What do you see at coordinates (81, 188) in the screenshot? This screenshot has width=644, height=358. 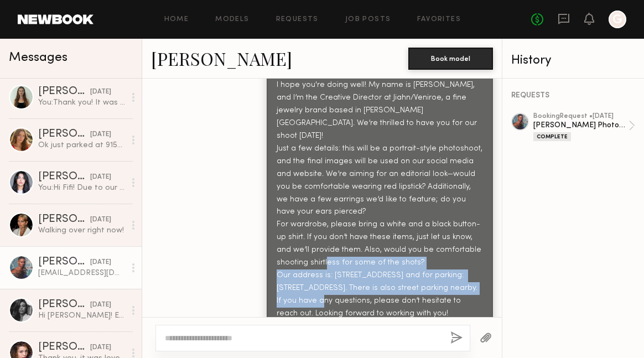 I see `div: You: Hi Fifi! Due to our Photographer changing schedule, we will have to reschedule our shoot! I ...` at bounding box center [81, 188].